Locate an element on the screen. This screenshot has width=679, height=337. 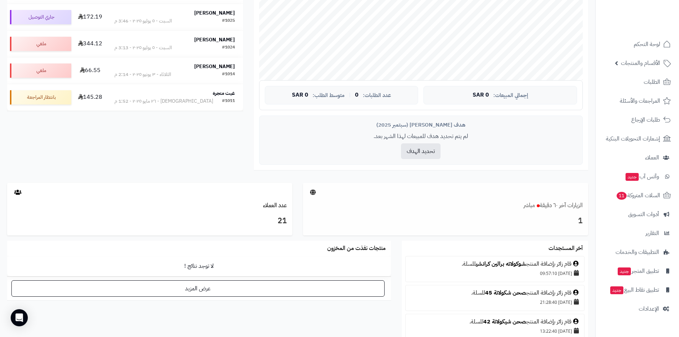
a: صحن شيكولاتة 42 is located at coordinates (505, 322).